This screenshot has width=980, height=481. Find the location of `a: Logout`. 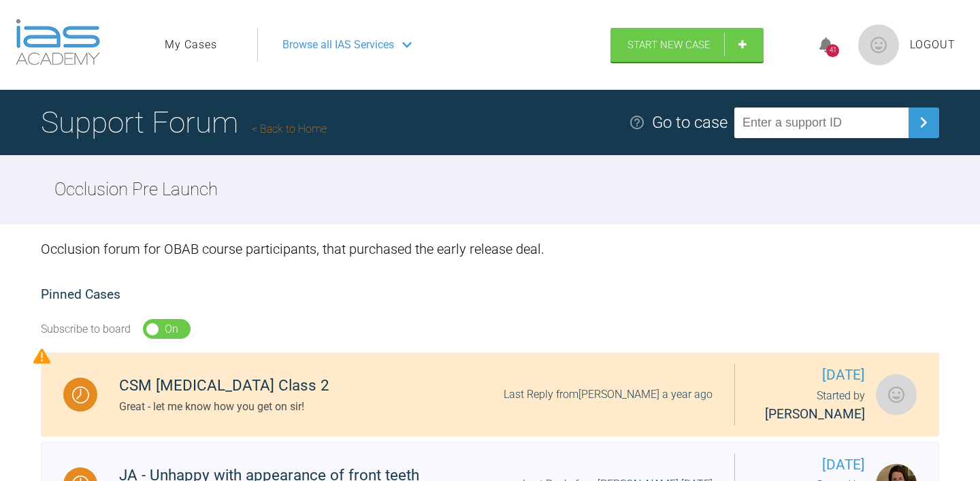

a: Logout is located at coordinates (932, 45).